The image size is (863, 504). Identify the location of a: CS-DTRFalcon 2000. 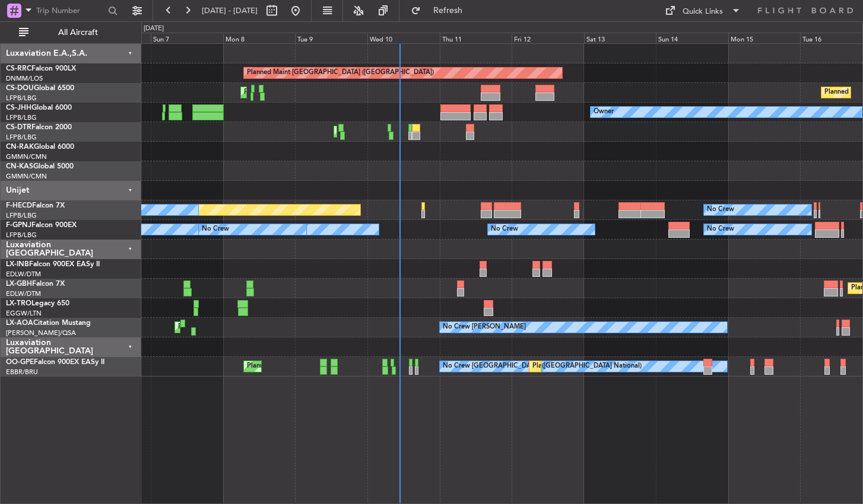
(38, 128).